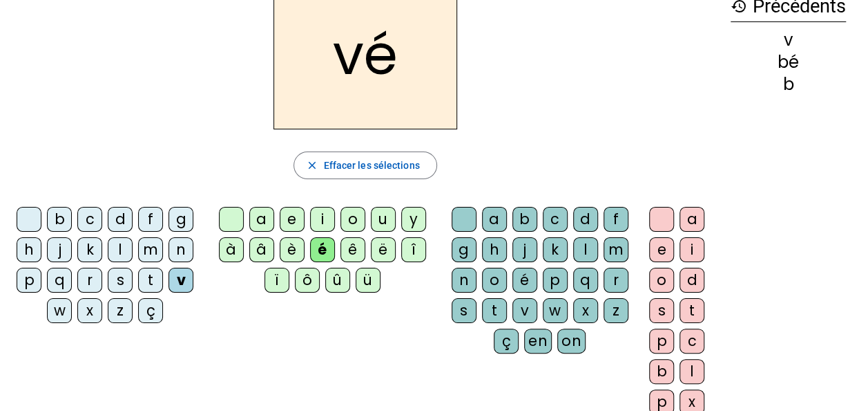  Describe the element at coordinates (232, 250) in the screenshot. I see `div: à` at that location.